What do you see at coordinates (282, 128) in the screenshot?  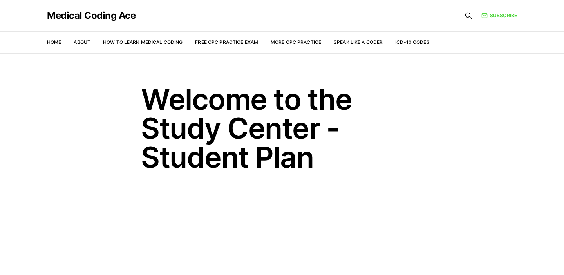 I see `h1: Welcome to the Study Center - Student Plan` at bounding box center [282, 128].